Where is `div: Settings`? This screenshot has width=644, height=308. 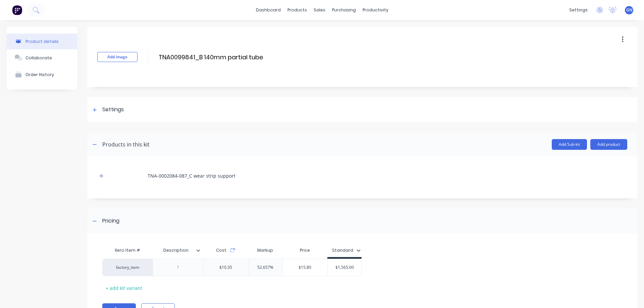
div: Settings is located at coordinates (113, 110).